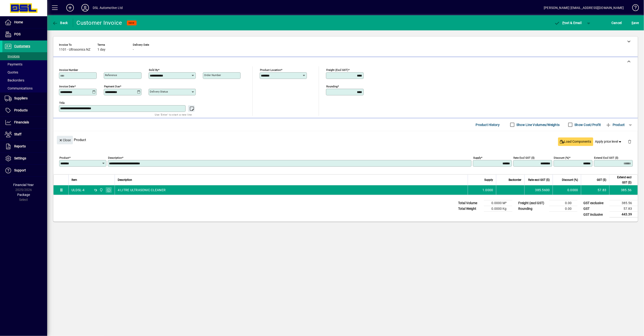 Image resolution: width=644 pixels, height=336 pixels. I want to click on button: Add, so click(70, 8).